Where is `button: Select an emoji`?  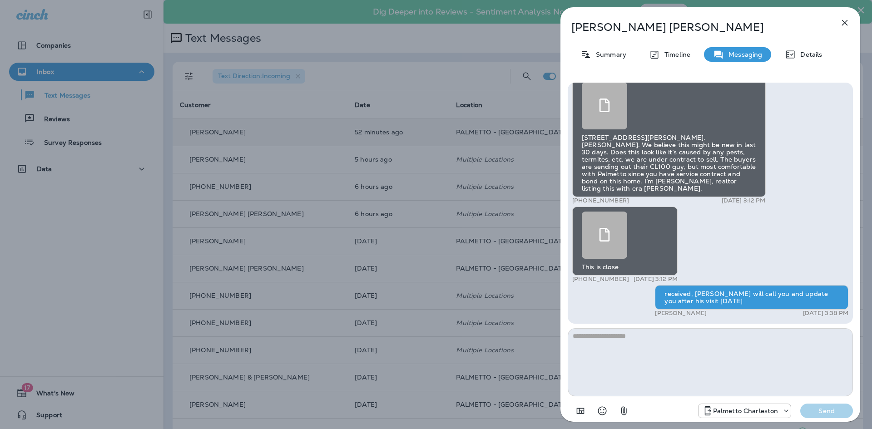
button: Select an emoji is located at coordinates (602, 411).